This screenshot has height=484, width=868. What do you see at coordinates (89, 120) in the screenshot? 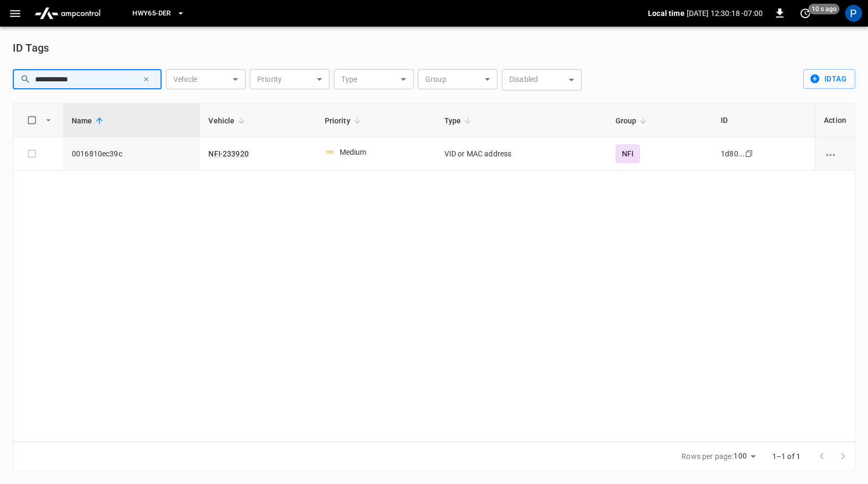
I see `span: Name` at bounding box center [89, 120].